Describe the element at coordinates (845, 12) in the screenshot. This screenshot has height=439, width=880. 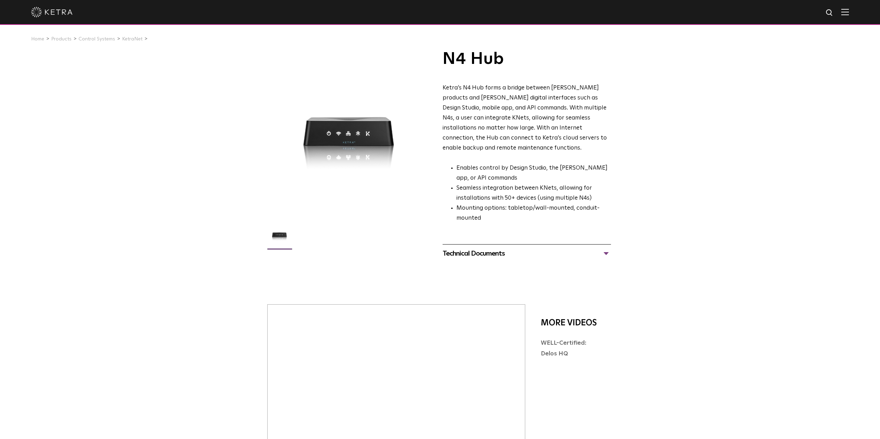
I see `img: Hamburger%20Nav.svg` at that location.